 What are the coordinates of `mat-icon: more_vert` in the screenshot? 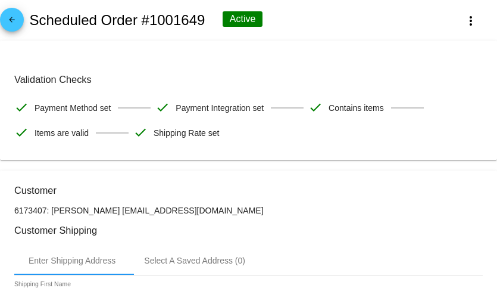 It's located at (471, 21).